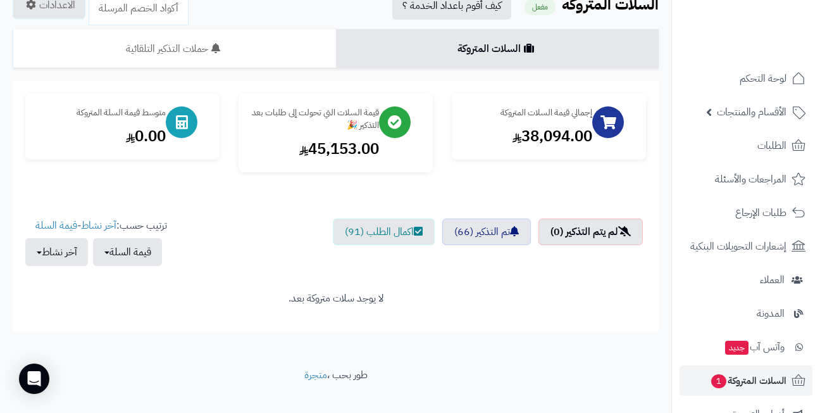 The width and height of the screenshot is (820, 413). Describe the element at coordinates (56, 252) in the screenshot. I see `button: آخر نشاط` at that location.